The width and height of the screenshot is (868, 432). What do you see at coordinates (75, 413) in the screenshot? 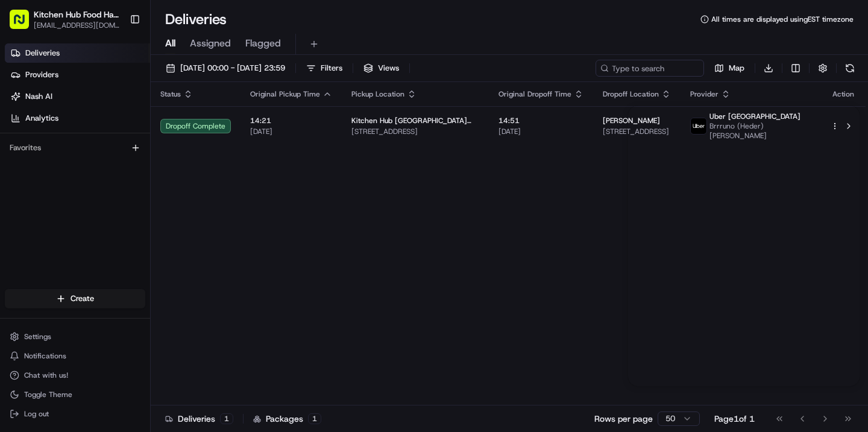
I see `button: Log out` at bounding box center [75, 413].